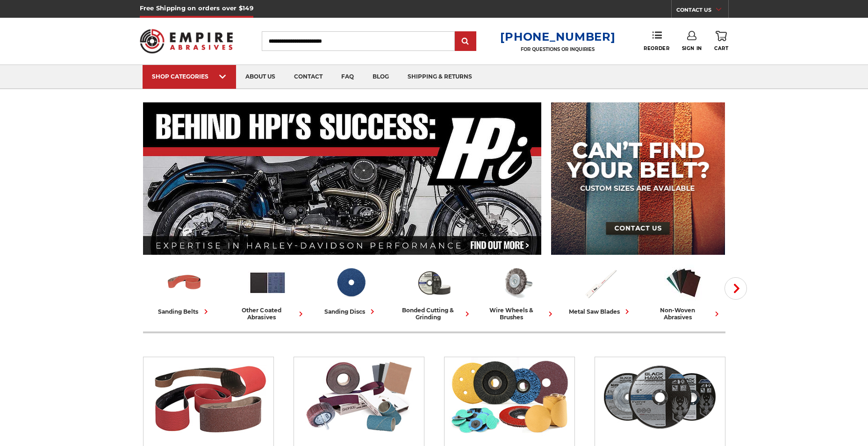 The height and width of the screenshot is (446, 868). I want to click on div: non-woven abrasives, so click(684, 314).